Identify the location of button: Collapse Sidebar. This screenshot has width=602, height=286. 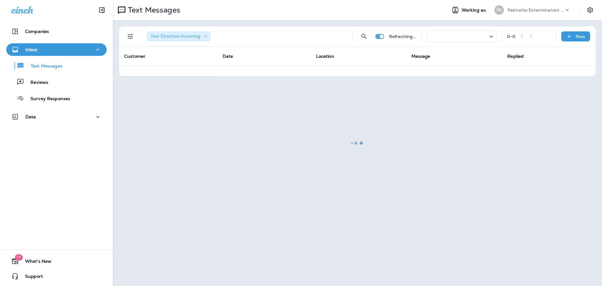
(102, 10).